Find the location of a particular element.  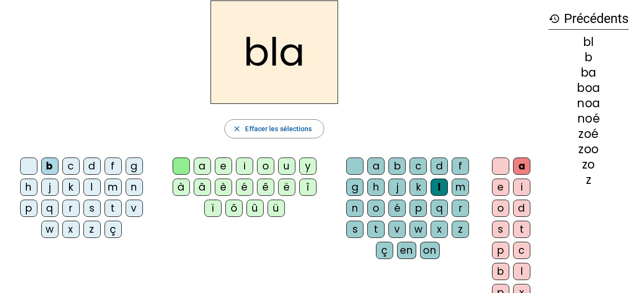

div: â is located at coordinates (202, 188).